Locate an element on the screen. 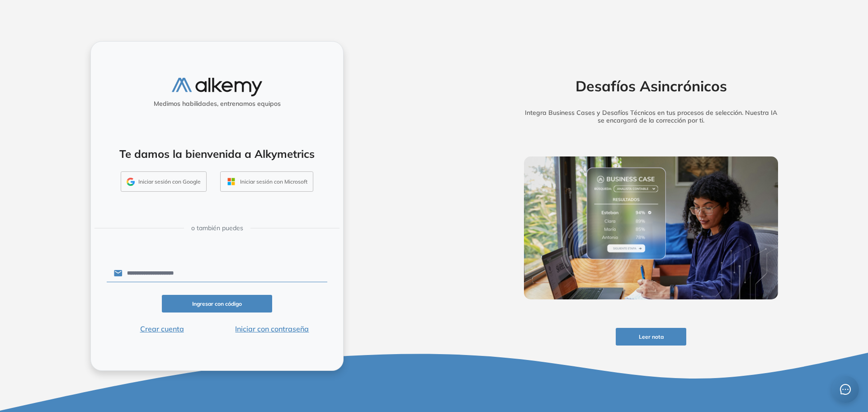 The image size is (868, 412). img: OUTLOOK_ICON is located at coordinates (231, 181).